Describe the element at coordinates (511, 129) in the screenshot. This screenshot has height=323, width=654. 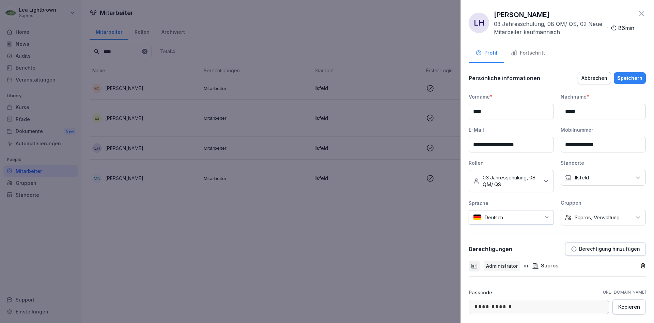
I see `div: E-Mail` at that location.